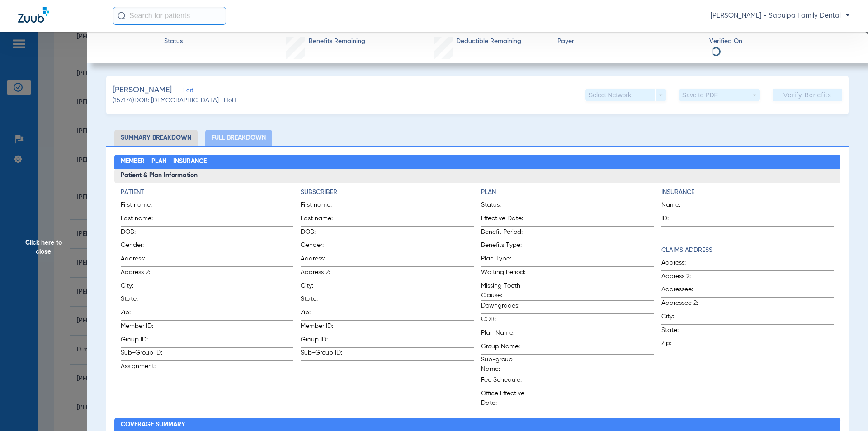 The image size is (868, 431). What do you see at coordinates (567, 192) in the screenshot?
I see `h4: Plan` at bounding box center [567, 192].